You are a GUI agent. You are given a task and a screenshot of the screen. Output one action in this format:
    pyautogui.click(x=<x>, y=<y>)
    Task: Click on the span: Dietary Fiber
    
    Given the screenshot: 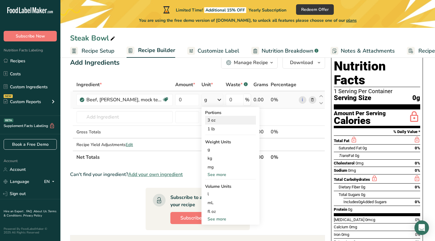 What is the action you would take?
    pyautogui.click(x=350, y=187)
    